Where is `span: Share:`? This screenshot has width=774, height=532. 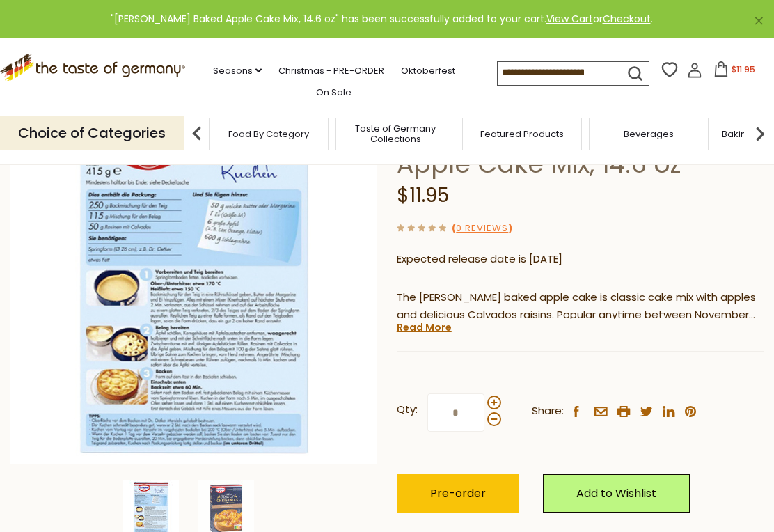 span: Share: is located at coordinates (548, 411).